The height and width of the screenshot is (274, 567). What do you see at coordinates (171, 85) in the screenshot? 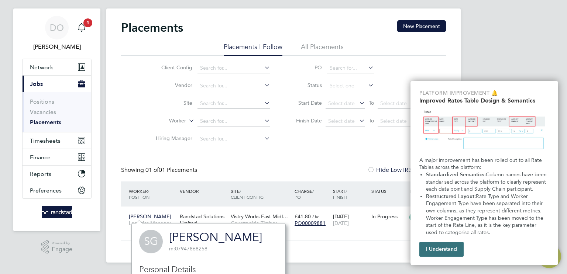
I see `label: Vendor` at bounding box center [171, 85].